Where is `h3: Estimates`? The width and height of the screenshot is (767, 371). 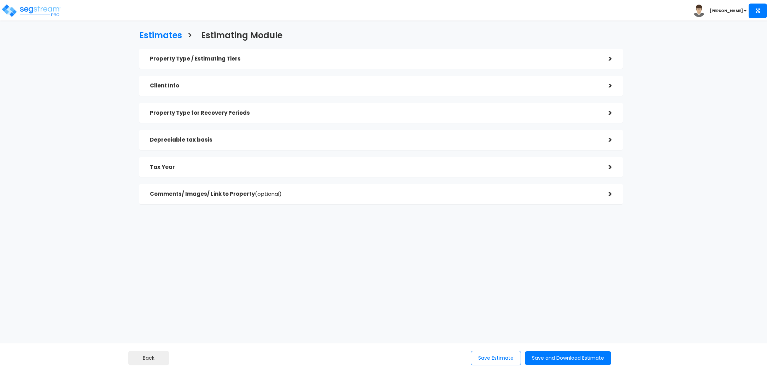
h3: Estimates is located at coordinates (161, 36).